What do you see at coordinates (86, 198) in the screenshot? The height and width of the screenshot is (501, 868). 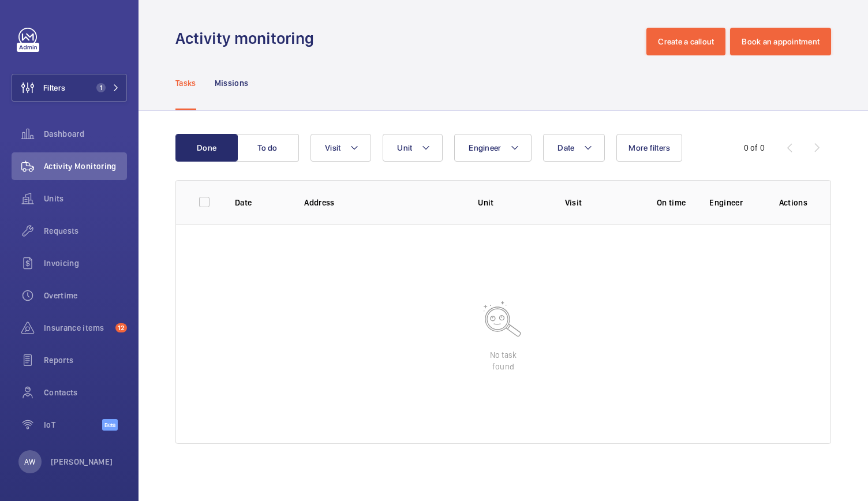 I see `span: Units` at bounding box center [86, 198].